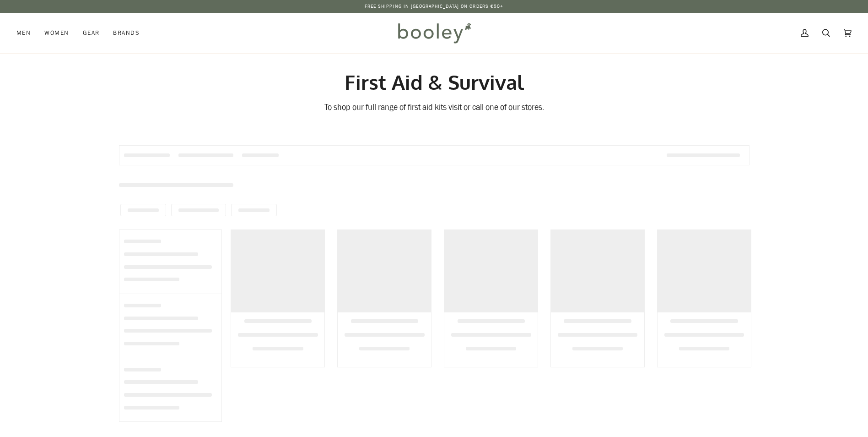 Image resolution: width=868 pixels, height=437 pixels. I want to click on p: To shop our full range of first aid kits visit or call one of our stores., so click(435, 108).